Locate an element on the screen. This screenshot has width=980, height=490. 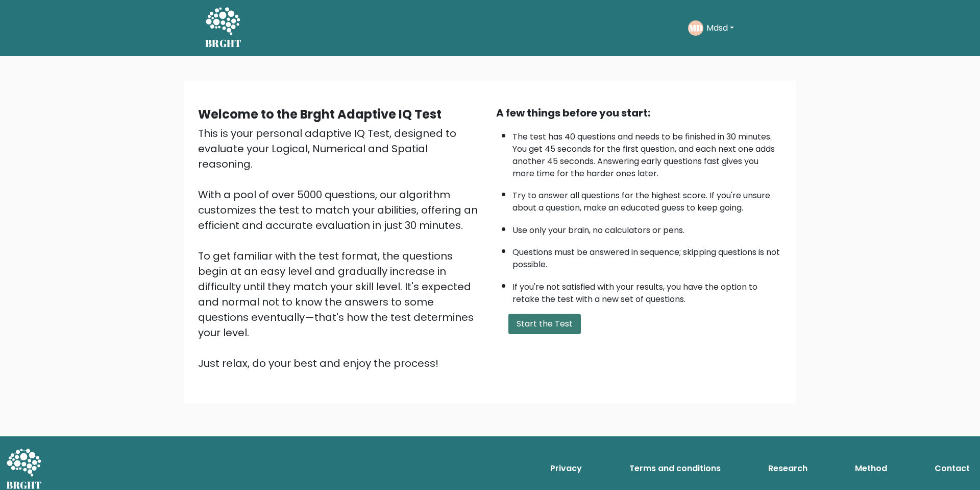
h5: BRGHT is located at coordinates (224, 44).